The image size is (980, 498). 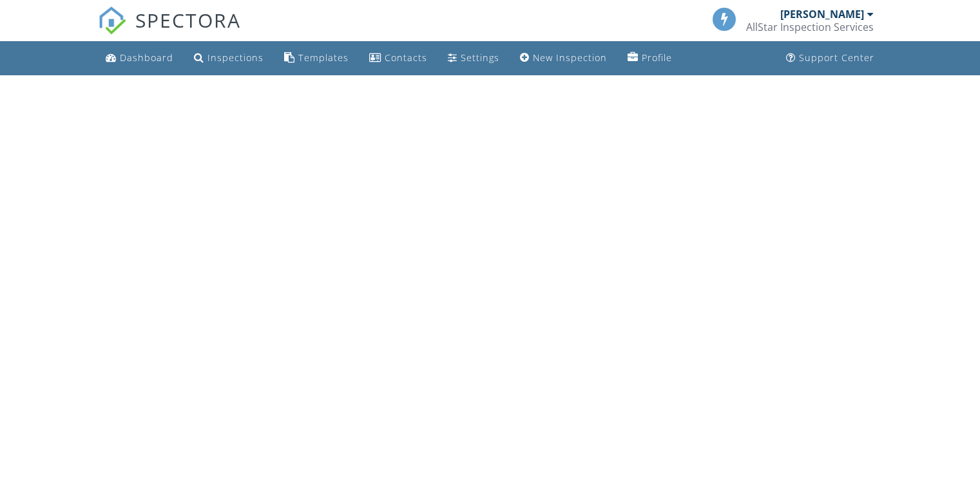 I want to click on div: Dashboard, so click(x=146, y=57).